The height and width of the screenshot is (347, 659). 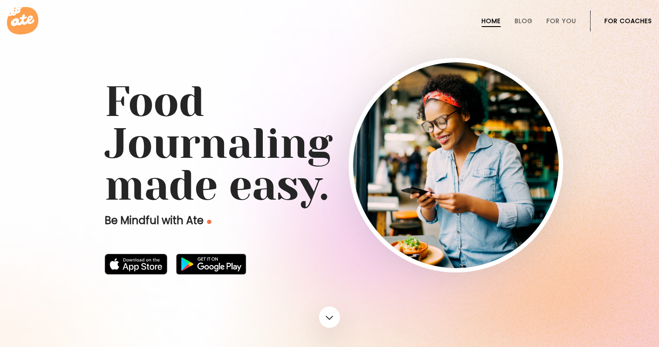 I want to click on a: Home, so click(x=491, y=21).